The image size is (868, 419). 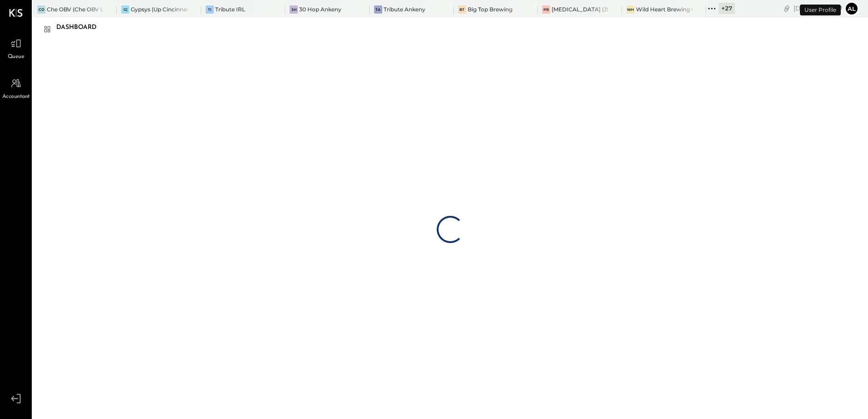 What do you see at coordinates (41, 9) in the screenshot?
I see `div: CO` at bounding box center [41, 9].